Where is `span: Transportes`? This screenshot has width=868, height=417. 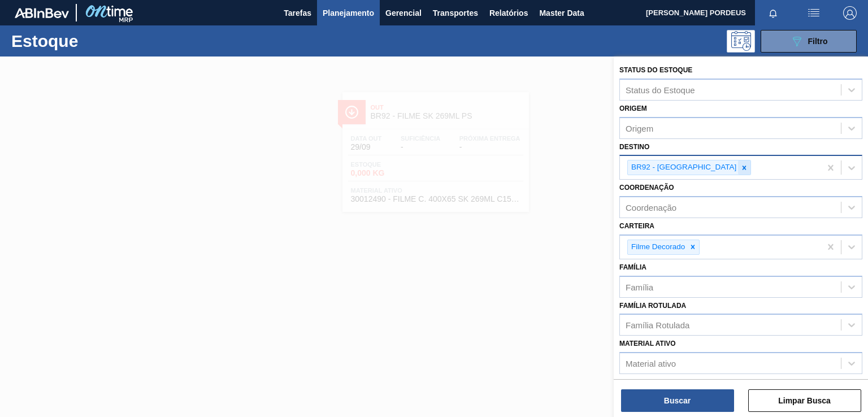
span: Transportes is located at coordinates (455, 13).